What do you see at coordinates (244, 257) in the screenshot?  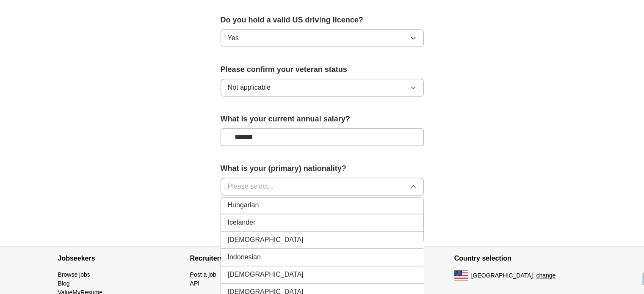 I see `span: Indonesian` at bounding box center [244, 257].